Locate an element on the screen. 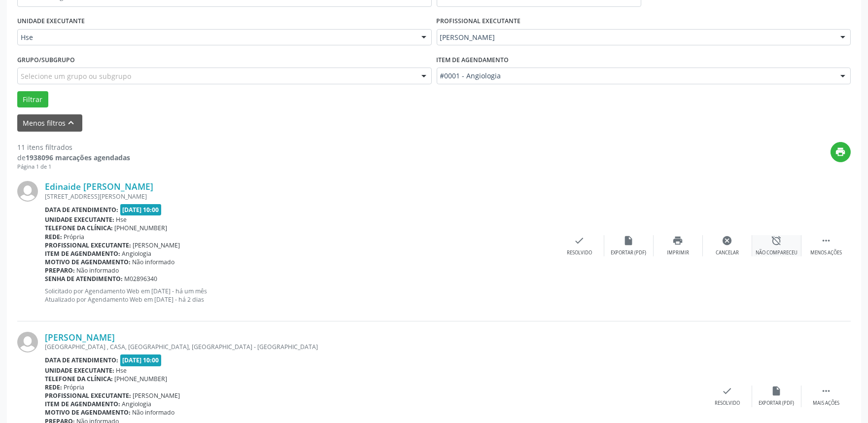  i: keyboard_arrow_up is located at coordinates (72, 123).